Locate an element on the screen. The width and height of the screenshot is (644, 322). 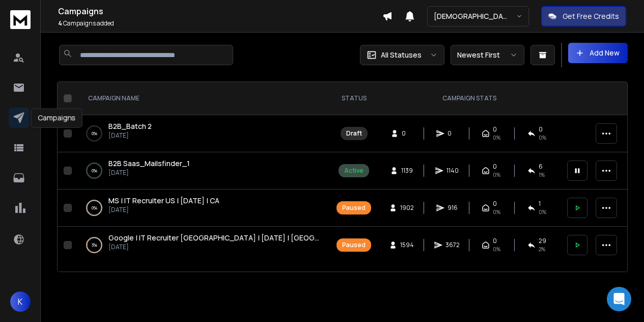
a: B2B Saas_Mailsfinder_1 is located at coordinates (149, 164).